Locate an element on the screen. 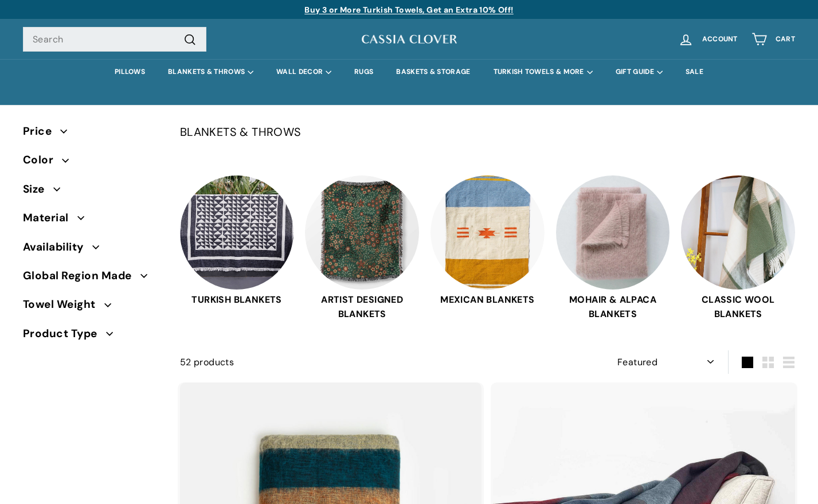 This screenshot has height=504, width=818. span: TURKISH BLANKETS is located at coordinates (237, 299).